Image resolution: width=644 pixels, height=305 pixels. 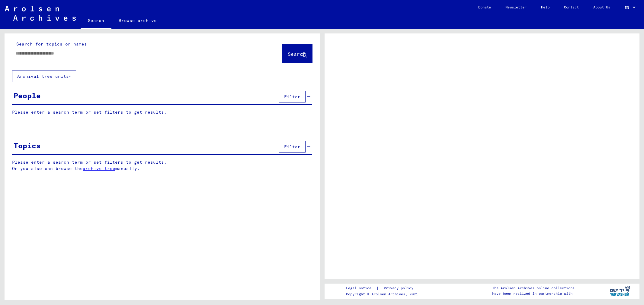 What do you see at coordinates (52, 44) in the screenshot?
I see `mat-label: Search for topics or names` at bounding box center [52, 44].